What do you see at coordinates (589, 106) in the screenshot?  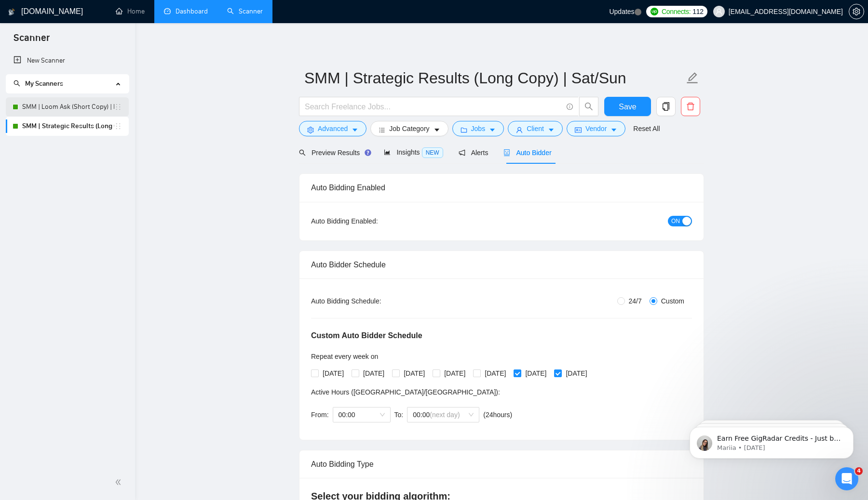 I see `button: search` at bounding box center [589, 106].